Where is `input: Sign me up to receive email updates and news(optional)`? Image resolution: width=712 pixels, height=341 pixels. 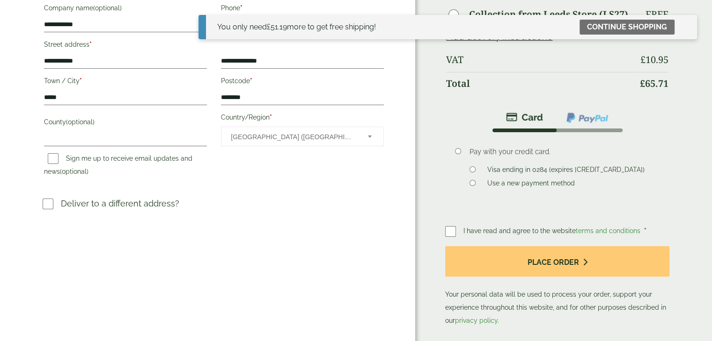
input: Sign me up to receive email updates and news(optional) is located at coordinates (53, 159).